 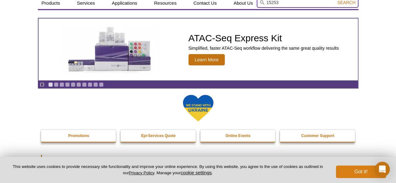 I want to click on p: Simplified, faster ATAC-Seq workflow delivering the same great quality results, so click(x=264, y=48).